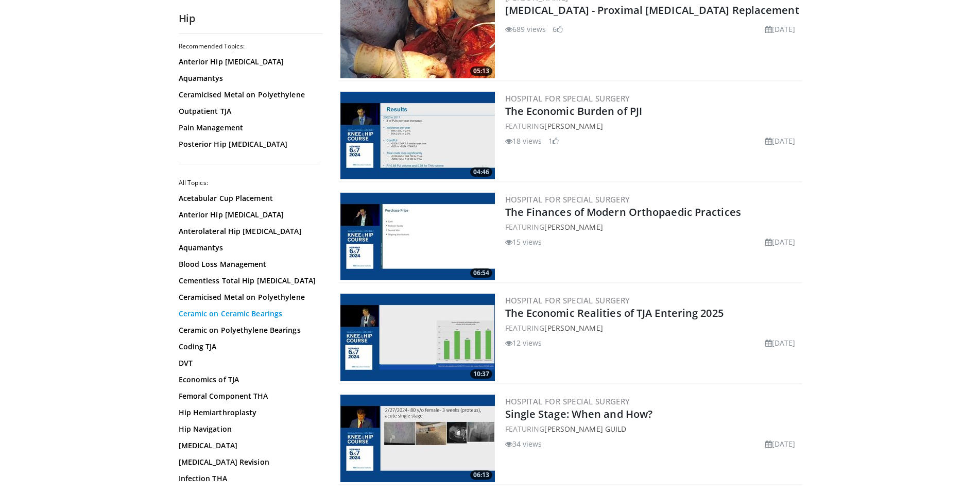 This screenshot has width=980, height=492. Describe the element at coordinates (574, 111) in the screenshot. I see `a: The Economic Burden of PJI` at that location.